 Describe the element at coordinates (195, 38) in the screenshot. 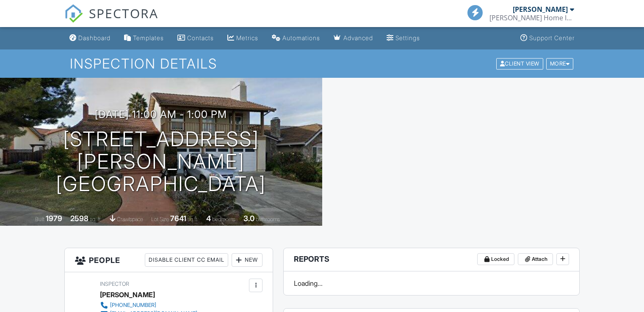

I see `a: Contacts` at that location.